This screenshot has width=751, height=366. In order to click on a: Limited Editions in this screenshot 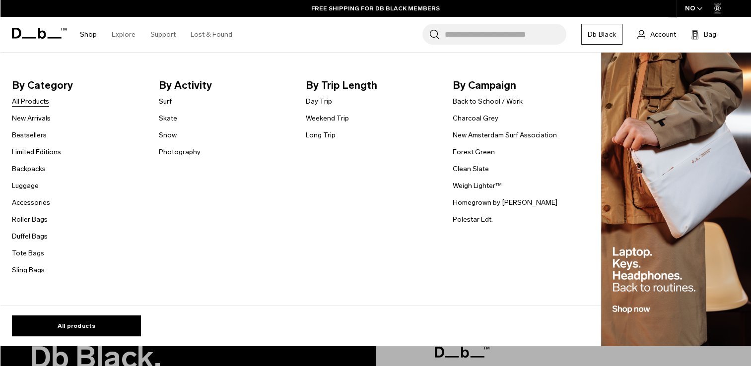, I will do `click(36, 152)`.